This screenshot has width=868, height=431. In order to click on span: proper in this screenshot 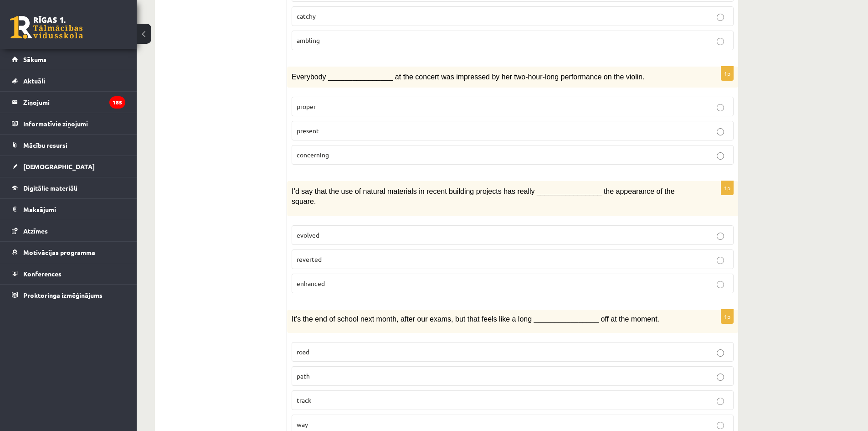, I will do `click(306, 106)`.